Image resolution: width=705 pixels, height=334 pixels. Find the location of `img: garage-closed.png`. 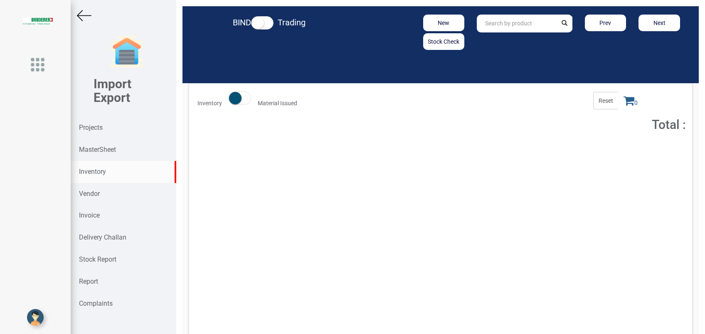

img: garage-closed.png is located at coordinates (127, 52).